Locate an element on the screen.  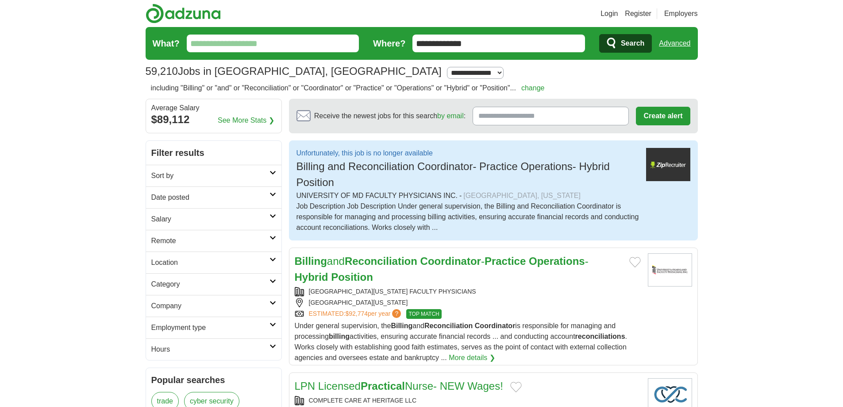
a: Login is located at coordinates (609, 14).